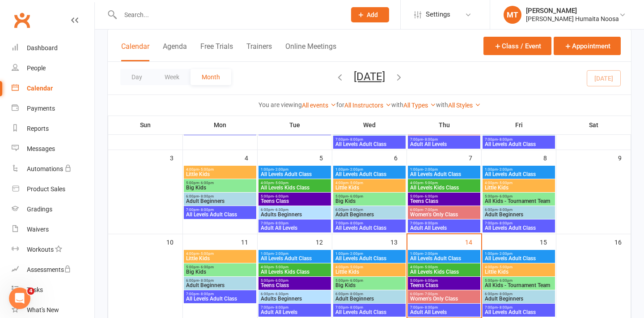 Image resolution: width=644 pixels, height=318 pixels. Describe the element at coordinates (175, 51) in the screenshot. I see `button: Agenda` at that location.